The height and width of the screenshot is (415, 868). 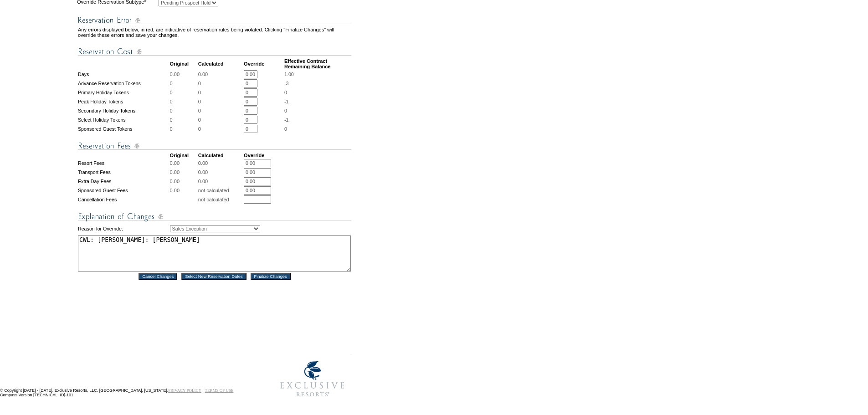 What do you see at coordinates (215, 51) in the screenshot?
I see `img: Reservation Cost` at bounding box center [215, 51].